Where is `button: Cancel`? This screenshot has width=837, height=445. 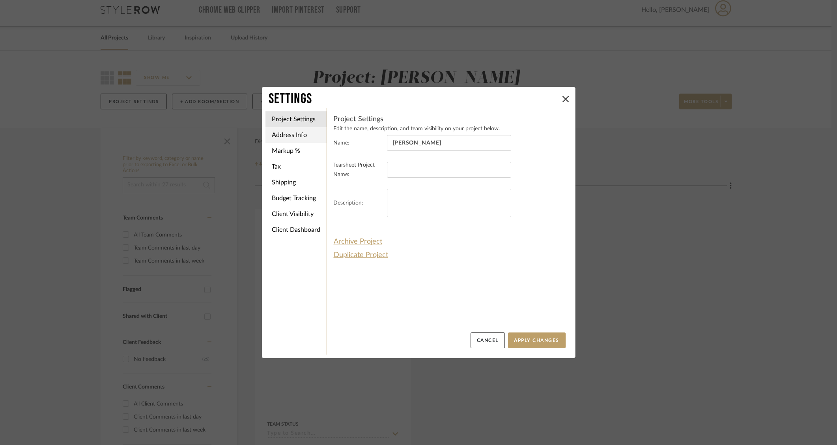 button: Cancel is located at coordinates (488, 340).